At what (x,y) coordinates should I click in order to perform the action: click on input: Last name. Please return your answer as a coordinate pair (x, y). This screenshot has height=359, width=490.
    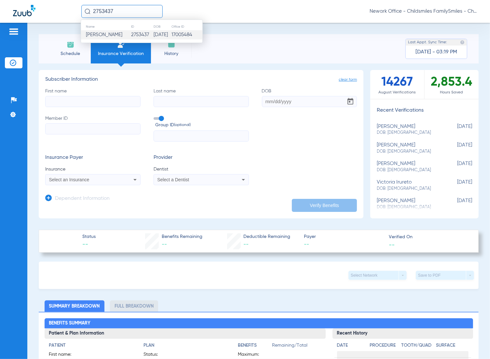
    Looking at the image, I should click on (201, 101).